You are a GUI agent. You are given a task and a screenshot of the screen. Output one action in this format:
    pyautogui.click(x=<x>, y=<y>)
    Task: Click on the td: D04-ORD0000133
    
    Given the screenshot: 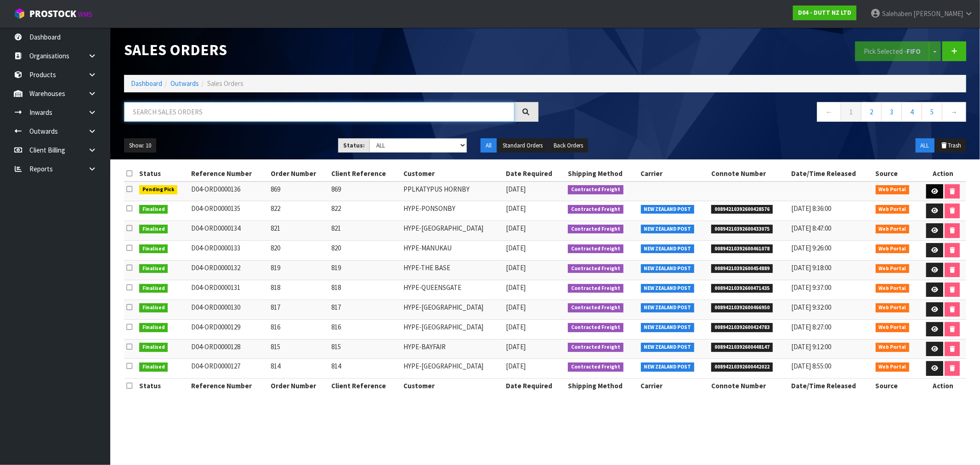 What is the action you would take?
    pyautogui.click(x=229, y=250)
    